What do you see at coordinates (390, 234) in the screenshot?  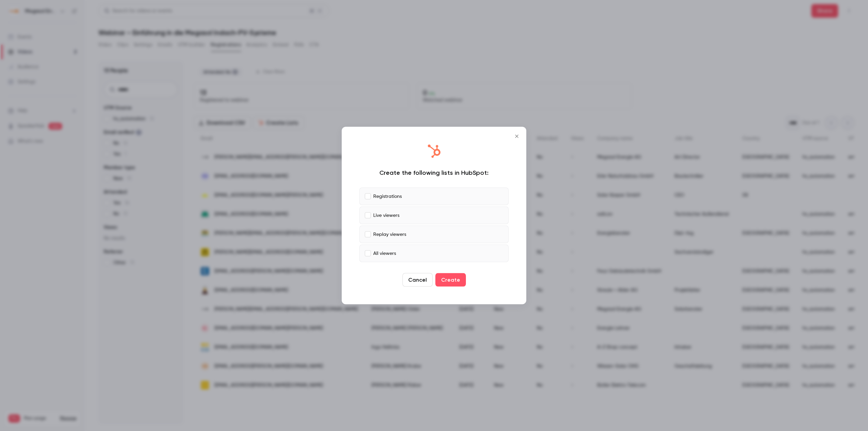 I see `p: Replay viewers` at bounding box center [390, 234].